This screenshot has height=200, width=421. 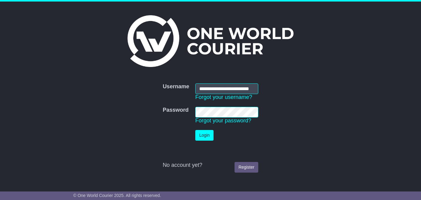 I want to click on span: © One World Courier 2025. All rights reserved., so click(x=117, y=195).